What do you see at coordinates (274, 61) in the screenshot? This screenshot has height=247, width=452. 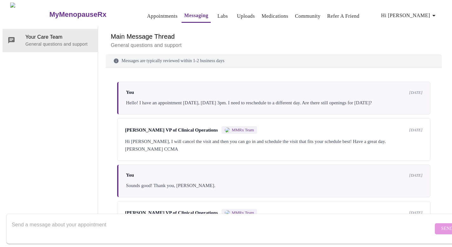 I see `div: Messages are typically reviewed within 1-2 business days` at bounding box center [274, 61].